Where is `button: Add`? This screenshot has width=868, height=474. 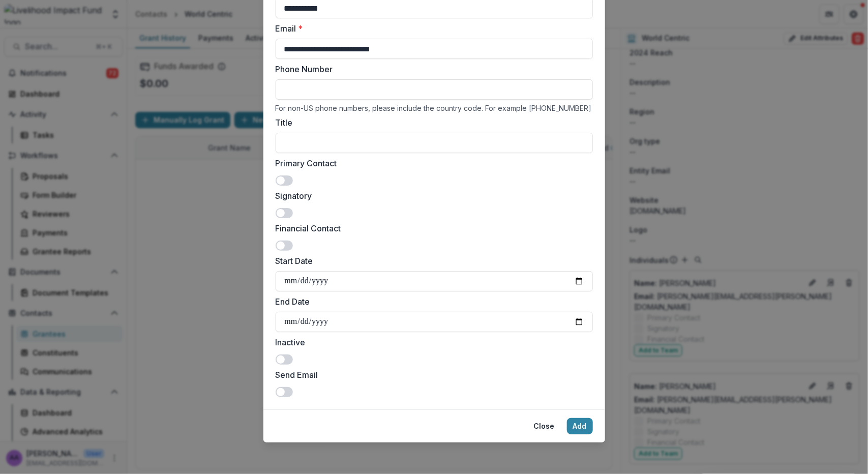
button: Add is located at coordinates (580, 426).